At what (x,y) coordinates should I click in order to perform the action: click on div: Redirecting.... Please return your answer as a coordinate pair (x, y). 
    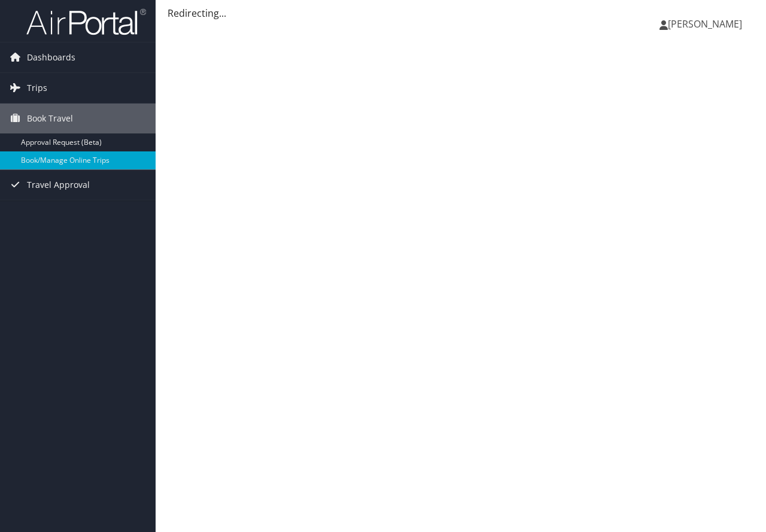
    Looking at the image, I should click on (461, 14).